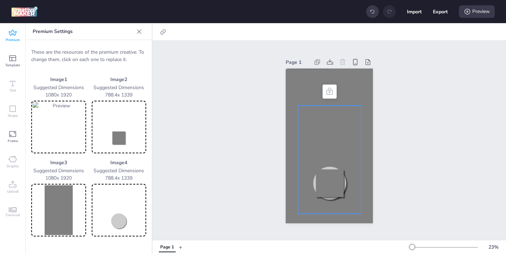 The height and width of the screenshot is (254, 506). Describe the element at coordinates (83, 32) in the screenshot. I see `p: Premium Settings` at that location.